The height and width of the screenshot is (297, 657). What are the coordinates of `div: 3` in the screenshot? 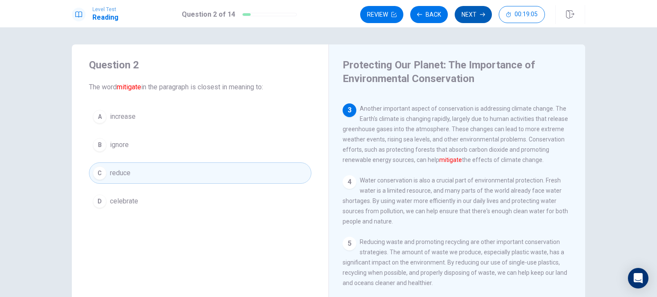 It's located at (350, 110).